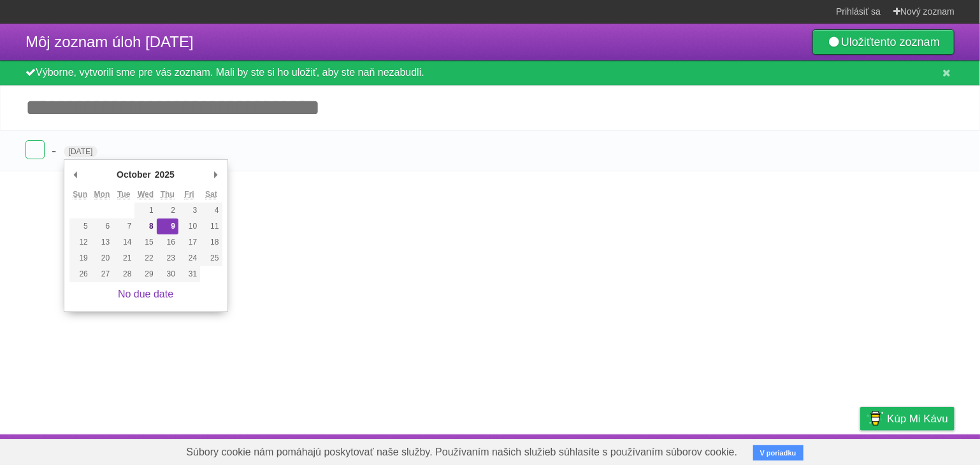 Image resolution: width=980 pixels, height=465 pixels. What do you see at coordinates (189, 210) in the screenshot?
I see `button: 3` at bounding box center [189, 210].